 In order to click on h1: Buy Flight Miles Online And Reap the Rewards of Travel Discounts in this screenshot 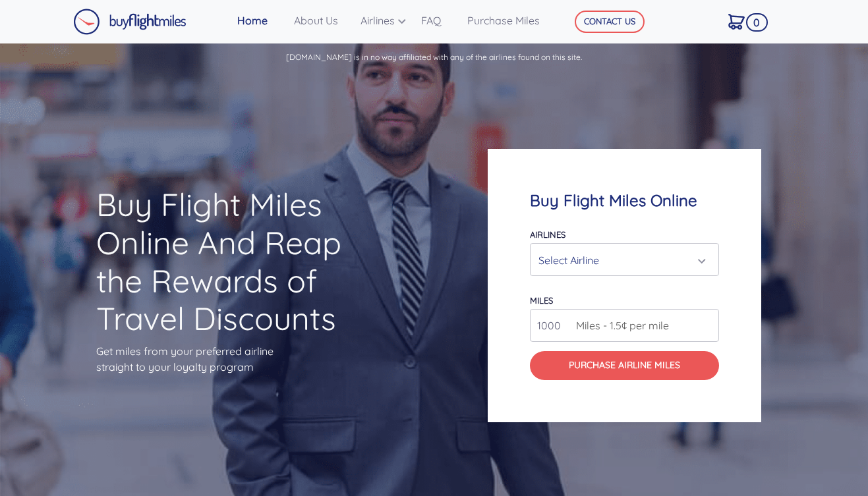, I will do `click(238, 262)`.